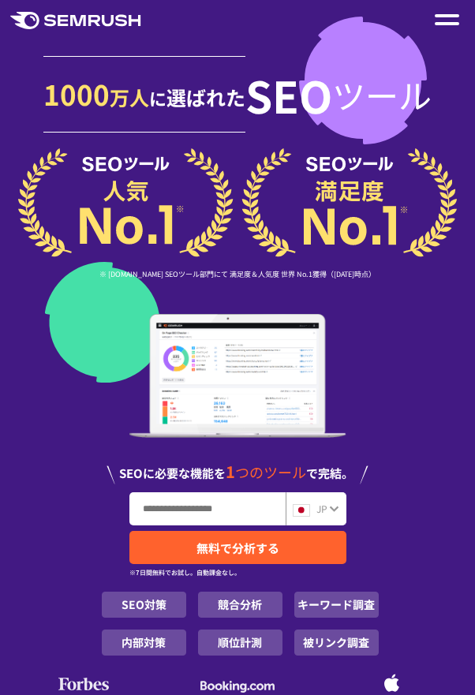 The height and width of the screenshot is (695, 475). What do you see at coordinates (237, 472) in the screenshot?
I see `div: SEOに必要な機能を` at bounding box center [237, 472].